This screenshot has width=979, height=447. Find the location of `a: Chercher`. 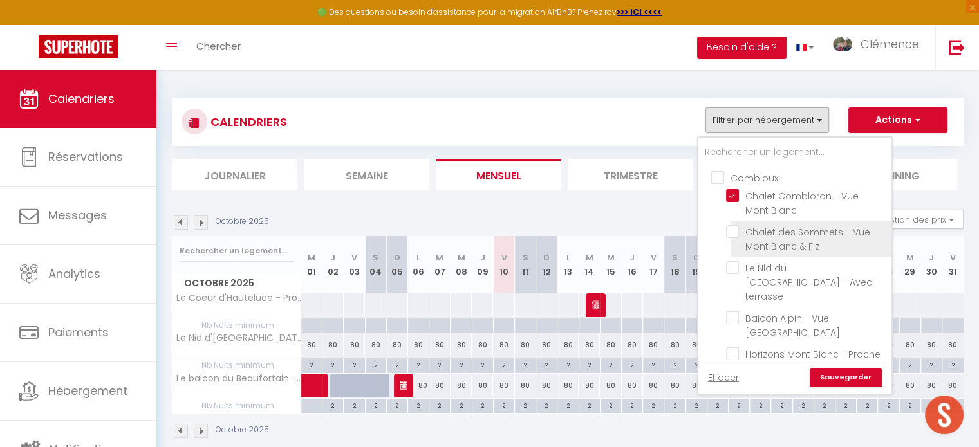

a: Chercher is located at coordinates (218, 48).